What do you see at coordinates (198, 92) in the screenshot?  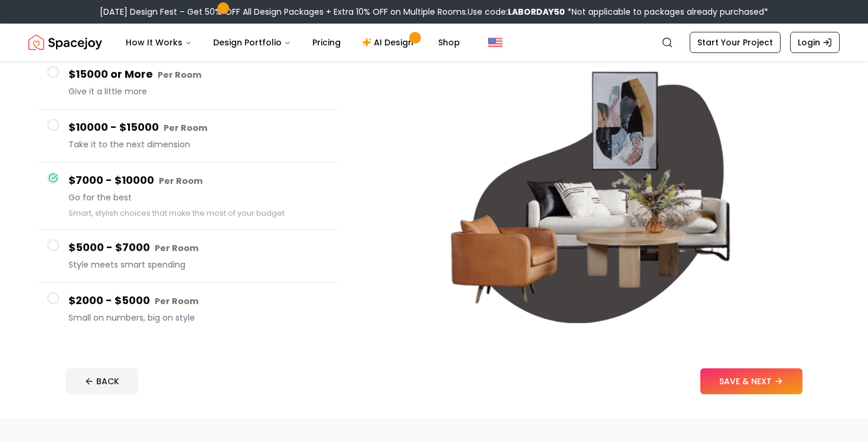 I see `span: Give it a little more` at bounding box center [198, 92].